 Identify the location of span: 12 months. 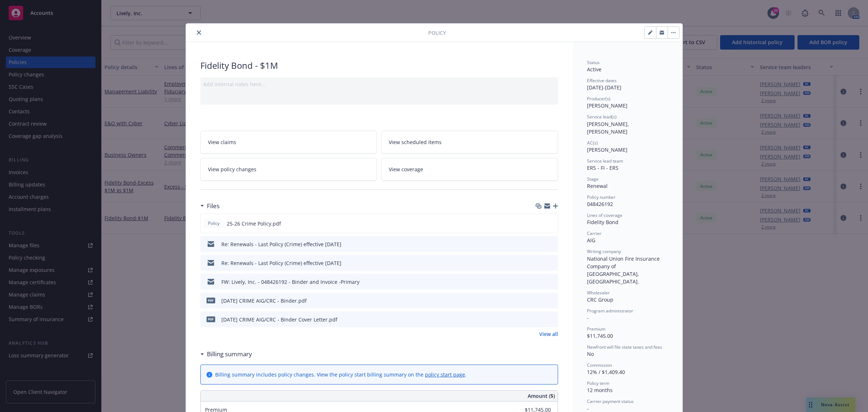
(600, 390).